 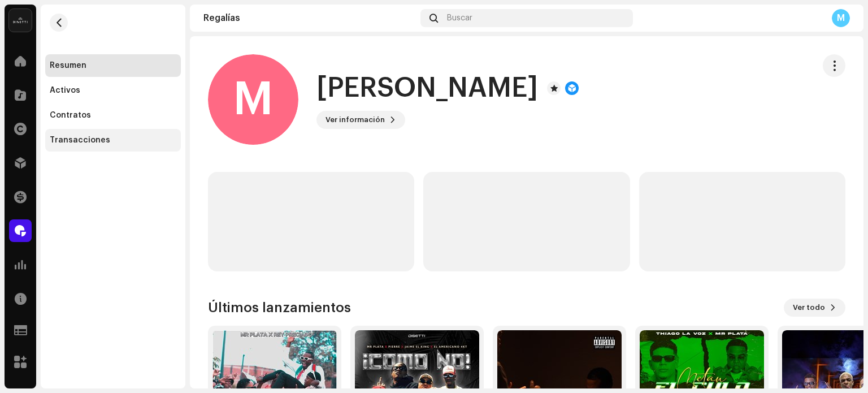 I want to click on re-m-nav-item: Contratos, so click(x=113, y=116).